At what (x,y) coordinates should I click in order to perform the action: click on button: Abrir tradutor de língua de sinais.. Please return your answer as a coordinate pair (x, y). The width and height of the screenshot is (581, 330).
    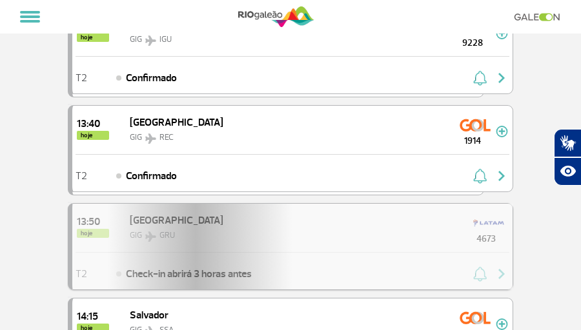
    Looking at the image, I should click on (567, 143).